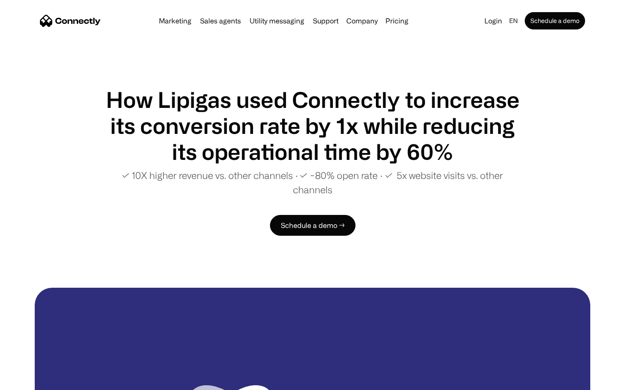 The image size is (625, 390). I want to click on a: Login, so click(493, 21).